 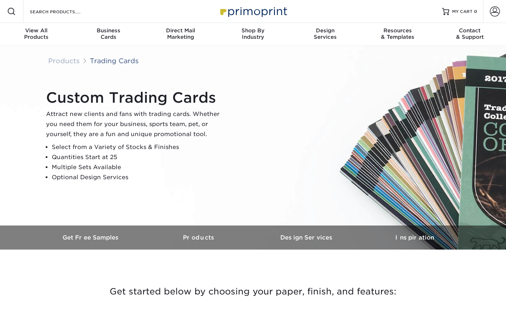 What do you see at coordinates (253, 31) in the screenshot?
I see `span: Shop By` at bounding box center [253, 31].